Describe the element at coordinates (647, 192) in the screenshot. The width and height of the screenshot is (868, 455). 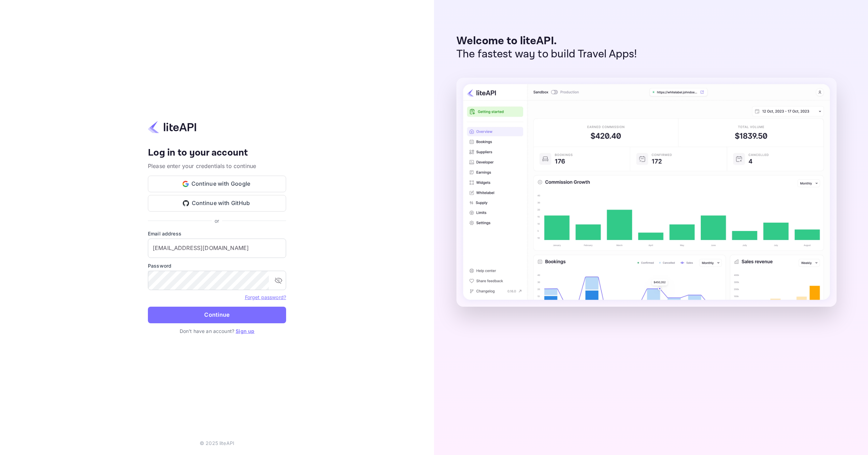
I see `img: liteAPI Dashboard Preview` at that location.